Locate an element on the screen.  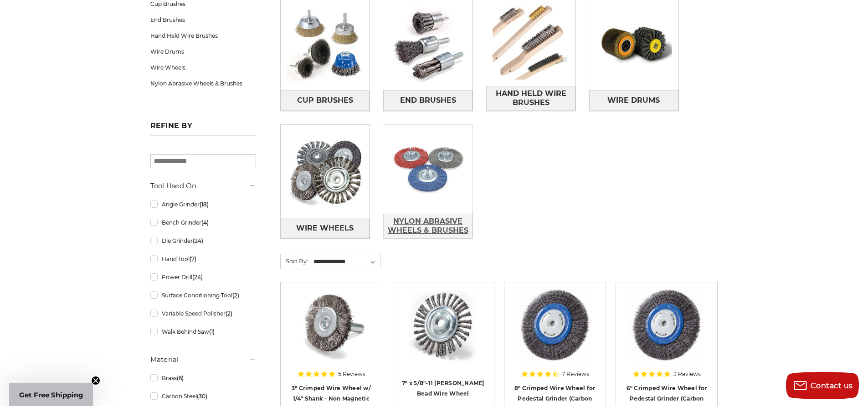
a: Carbon Steel is located at coordinates (203, 397).